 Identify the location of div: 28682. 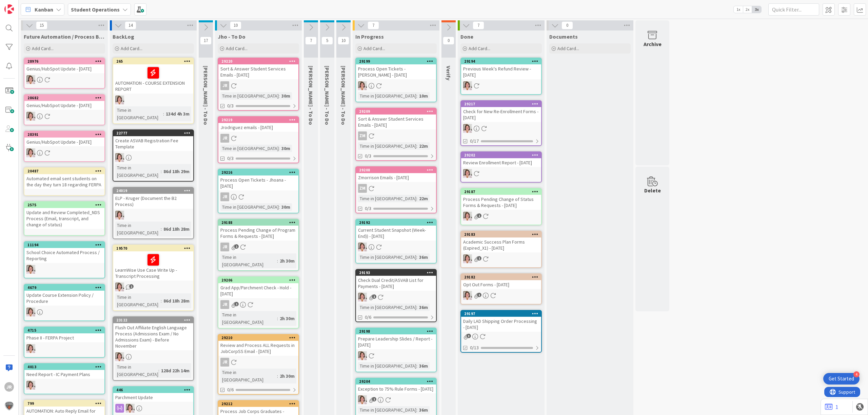
(66, 98).